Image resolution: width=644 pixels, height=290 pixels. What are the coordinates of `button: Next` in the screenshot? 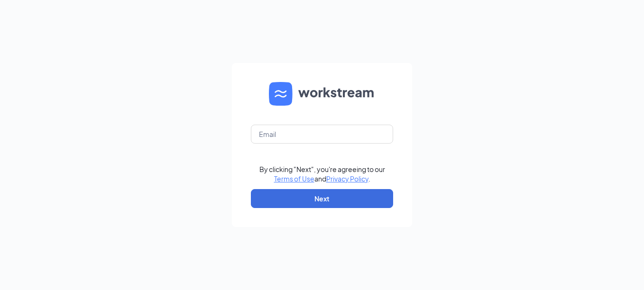 It's located at (322, 199).